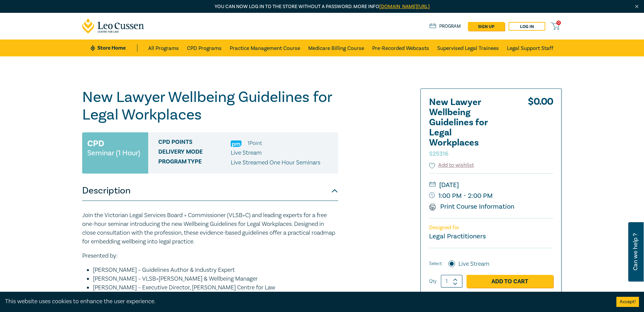 This screenshot has height=312, width=644. What do you see at coordinates (468, 48) in the screenshot?
I see `a: Supervised Legal Trainees` at bounding box center [468, 48].